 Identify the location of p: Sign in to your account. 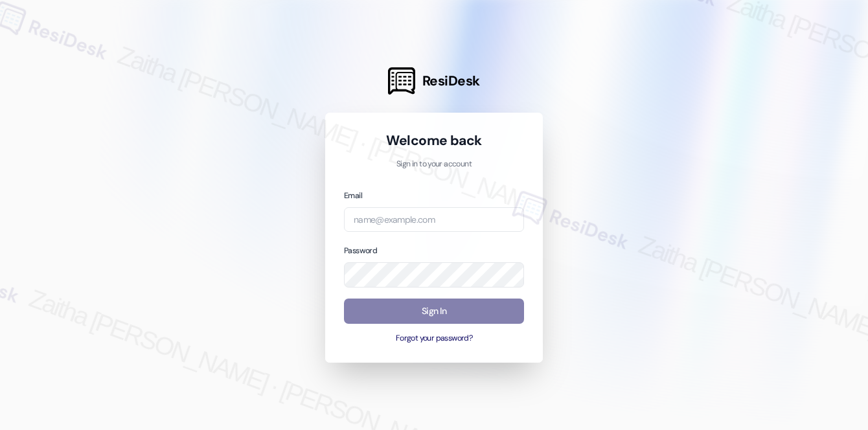
(434, 165).